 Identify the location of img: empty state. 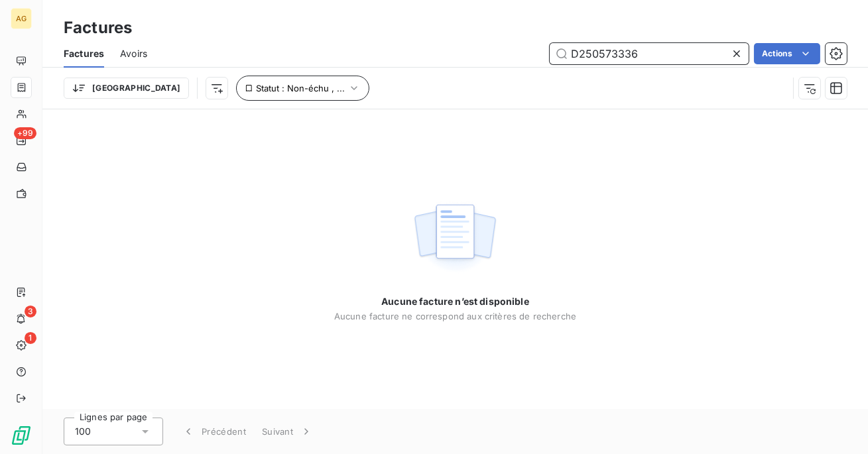
(455, 237).